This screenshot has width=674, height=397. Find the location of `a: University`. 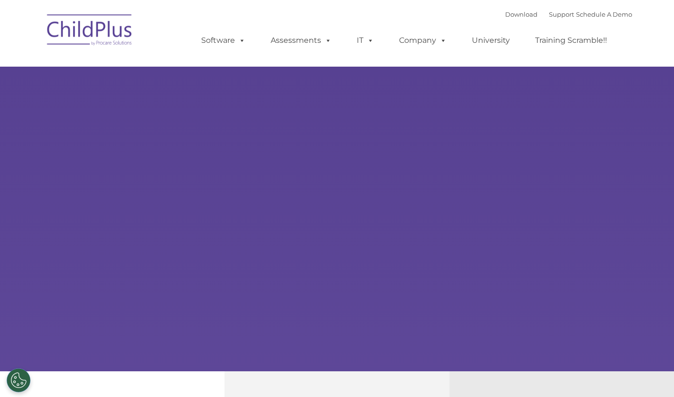

a: University is located at coordinates (491, 40).